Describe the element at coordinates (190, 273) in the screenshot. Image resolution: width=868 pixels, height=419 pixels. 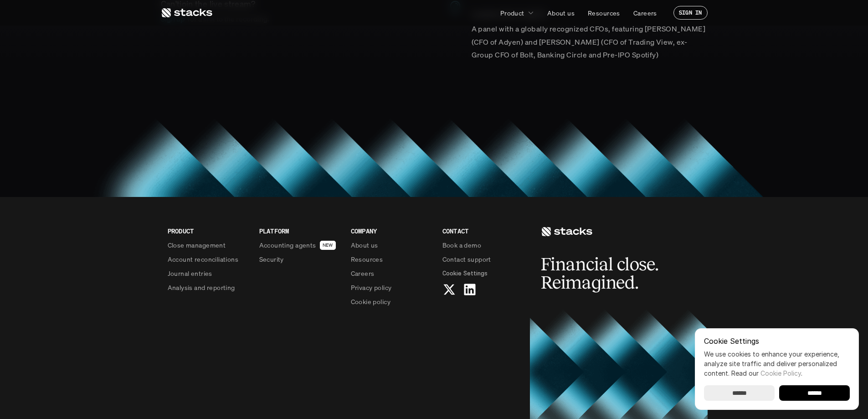
I see `p: Journal entries` at that location.